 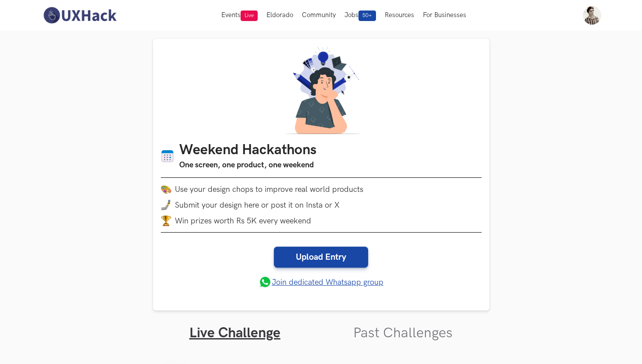 I want to click on span: Live, so click(x=249, y=16).